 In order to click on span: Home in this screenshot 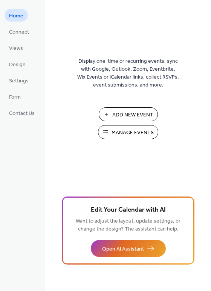, I will do `click(16, 16)`.